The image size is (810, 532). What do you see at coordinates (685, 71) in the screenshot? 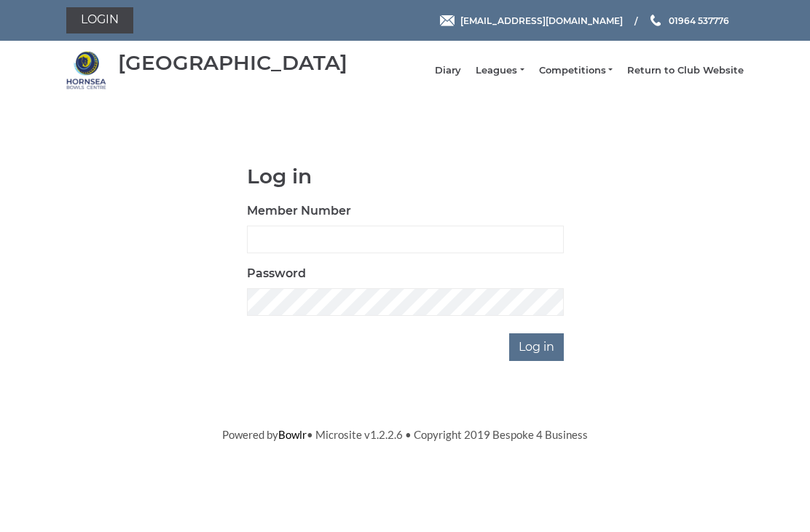
I see `a: Return to Club Website` at bounding box center [685, 71].